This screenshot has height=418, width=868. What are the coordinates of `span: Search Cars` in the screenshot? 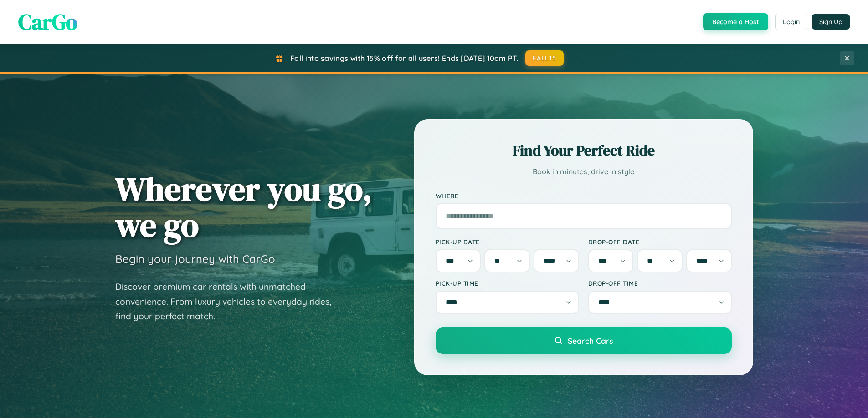 It's located at (590, 341).